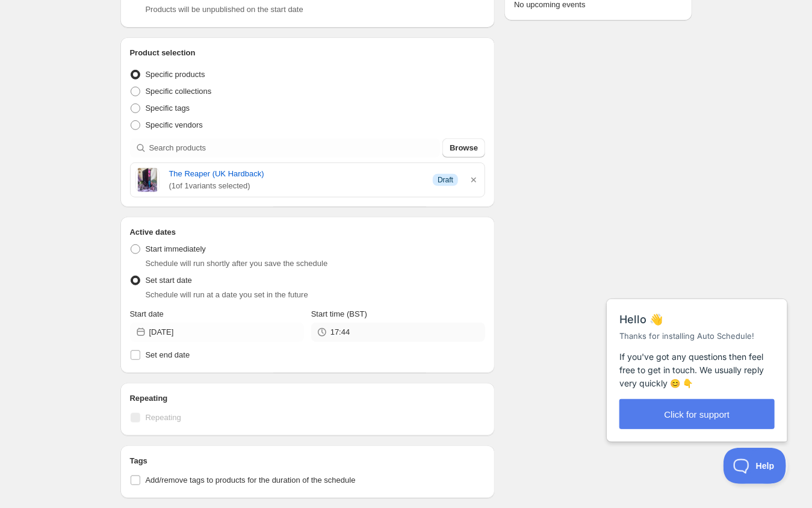 The image size is (812, 508). What do you see at coordinates (175, 74) in the screenshot?
I see `span: Specific products` at bounding box center [175, 74].